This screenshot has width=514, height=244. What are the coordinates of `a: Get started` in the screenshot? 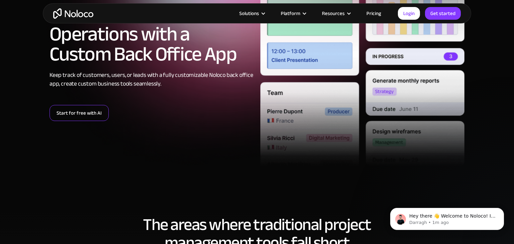 It's located at (443, 13).